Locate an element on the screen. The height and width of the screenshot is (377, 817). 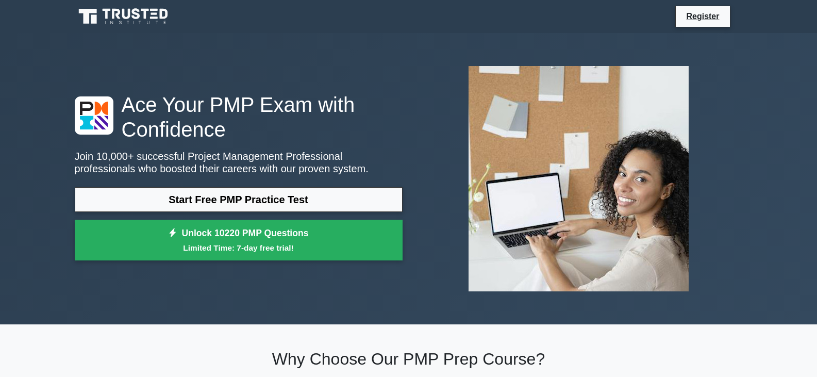
small: Limited Time: 7-day free trial! is located at coordinates (239, 248).